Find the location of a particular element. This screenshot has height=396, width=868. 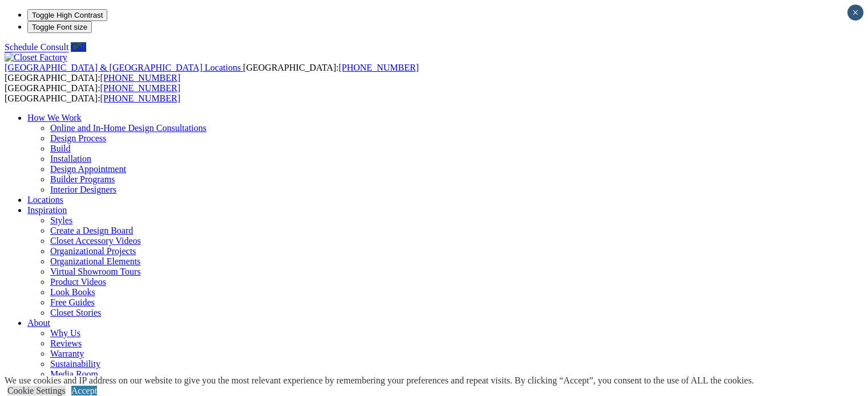

a: Product Videos is located at coordinates (78, 282).